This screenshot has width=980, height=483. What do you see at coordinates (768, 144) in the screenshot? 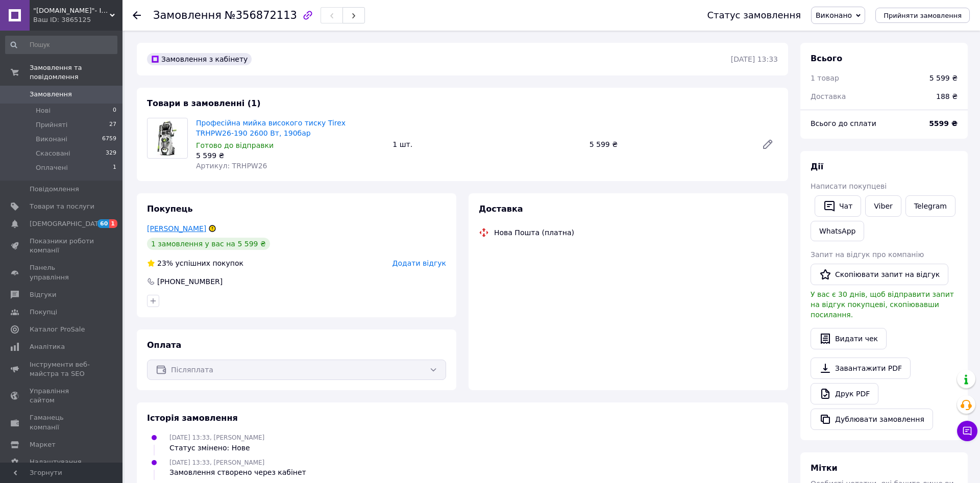
I see `a: Редагувати` at bounding box center [768, 144].